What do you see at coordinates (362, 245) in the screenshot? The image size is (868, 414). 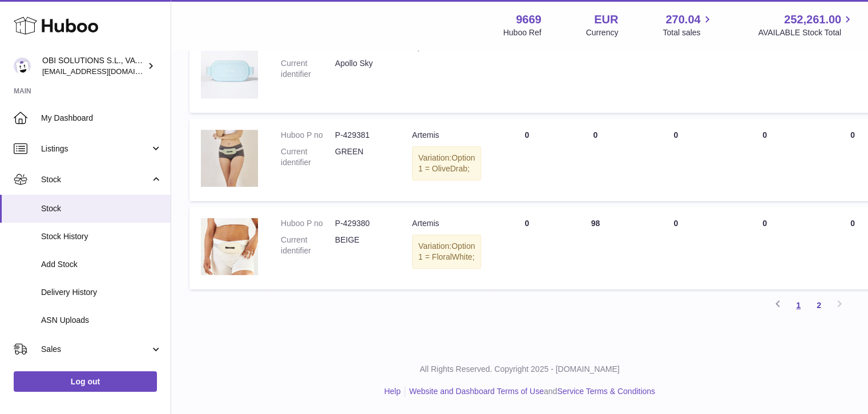 I see `dd: BEIGE` at bounding box center [362, 245].